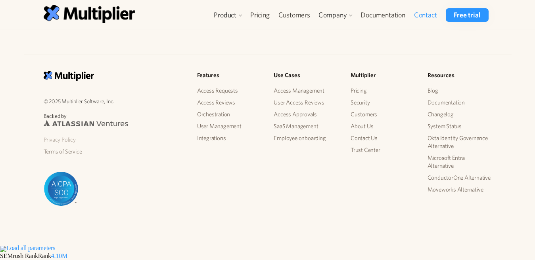 The width and height of the screenshot is (535, 260). Describe the element at coordinates (459, 126) in the screenshot. I see `a: System Status` at that location.